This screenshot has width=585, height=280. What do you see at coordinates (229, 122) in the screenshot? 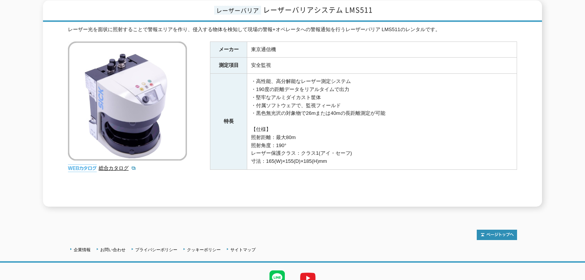
I see `th: 特長` at bounding box center [229, 122].